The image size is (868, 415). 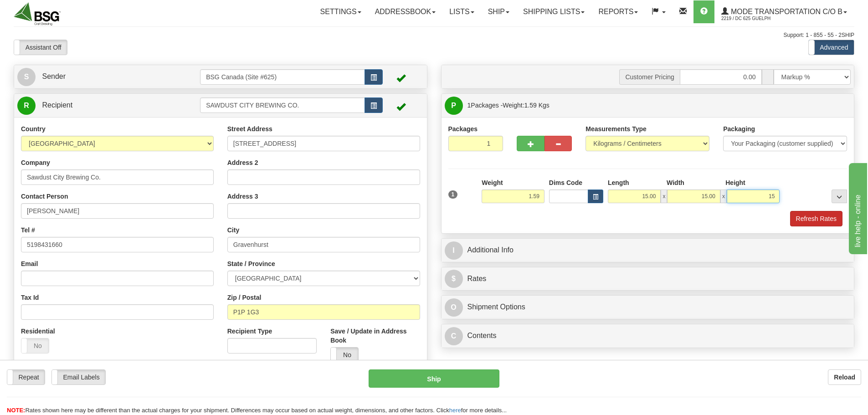 I want to click on span: 2219 / DC 625 Guelph, so click(x=756, y=19).